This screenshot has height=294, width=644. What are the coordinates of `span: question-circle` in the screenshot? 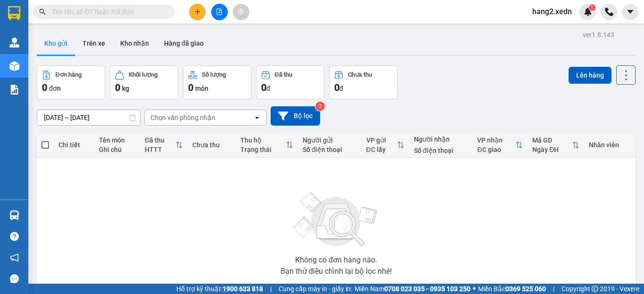 It's located at (14, 236).